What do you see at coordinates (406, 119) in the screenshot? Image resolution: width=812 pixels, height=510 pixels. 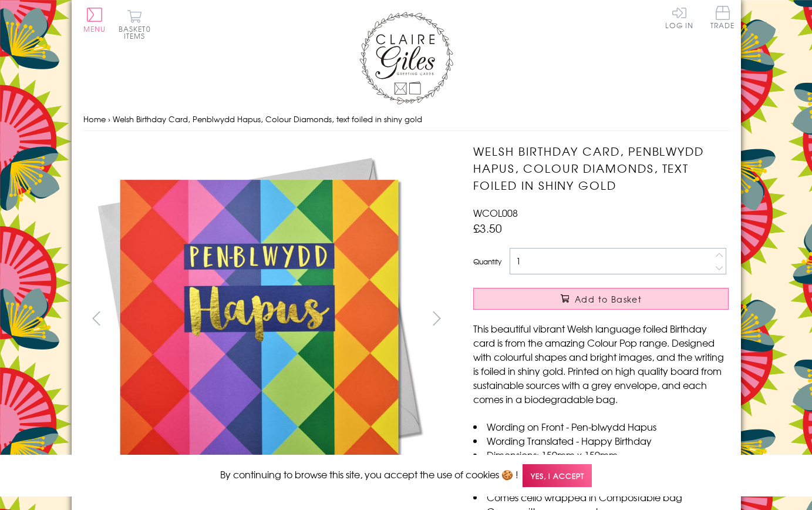 I see `nav: breadcrumbs` at bounding box center [406, 119].